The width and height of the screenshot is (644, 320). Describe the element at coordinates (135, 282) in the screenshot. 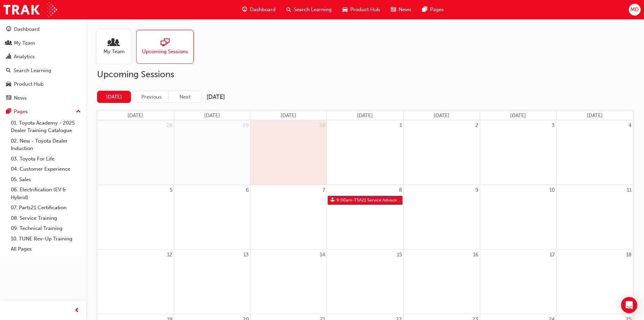

I see `td: October 12, 2025` at that location.